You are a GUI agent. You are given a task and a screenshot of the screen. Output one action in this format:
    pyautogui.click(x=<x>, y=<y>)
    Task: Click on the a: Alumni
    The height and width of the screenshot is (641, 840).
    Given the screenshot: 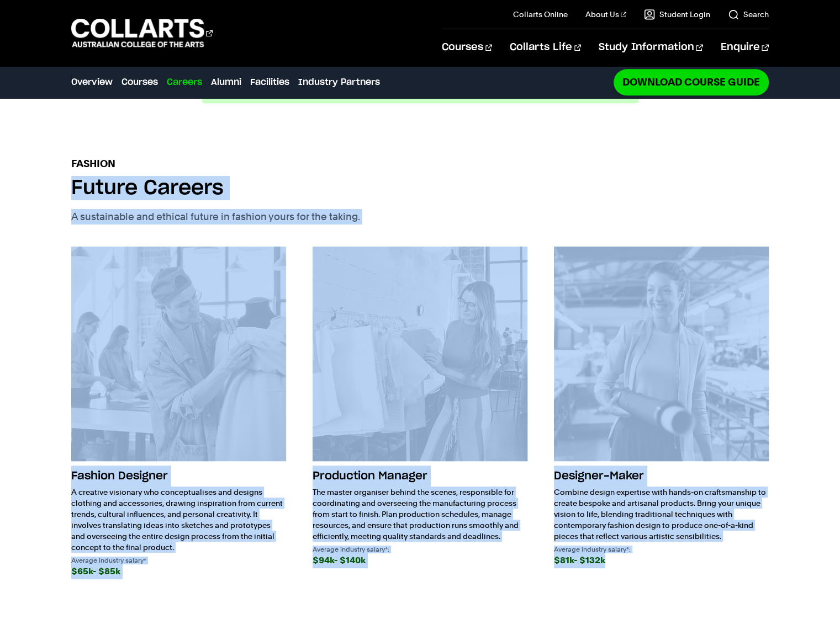 What is the action you would take?
    pyautogui.click(x=226, y=83)
    